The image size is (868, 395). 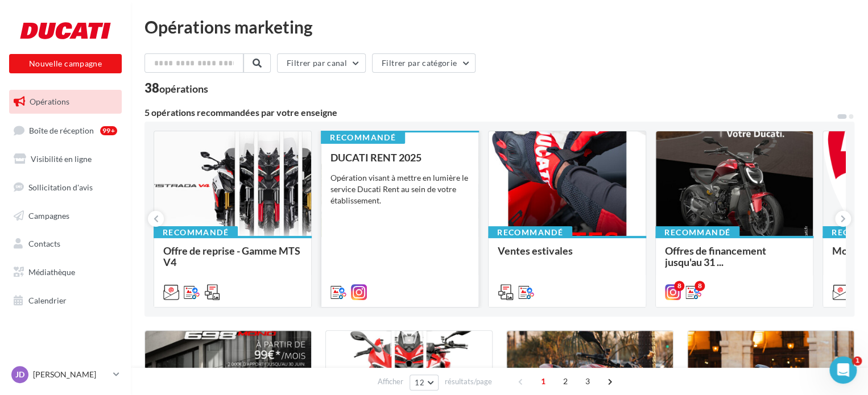 I want to click on span: résultats/page, so click(x=468, y=381).